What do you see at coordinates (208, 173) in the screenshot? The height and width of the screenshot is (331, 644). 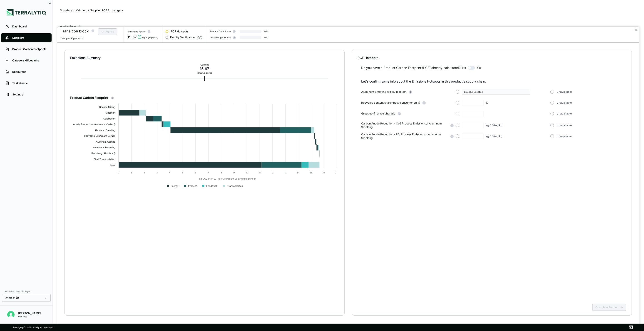 I see `text: 7` at bounding box center [208, 173].